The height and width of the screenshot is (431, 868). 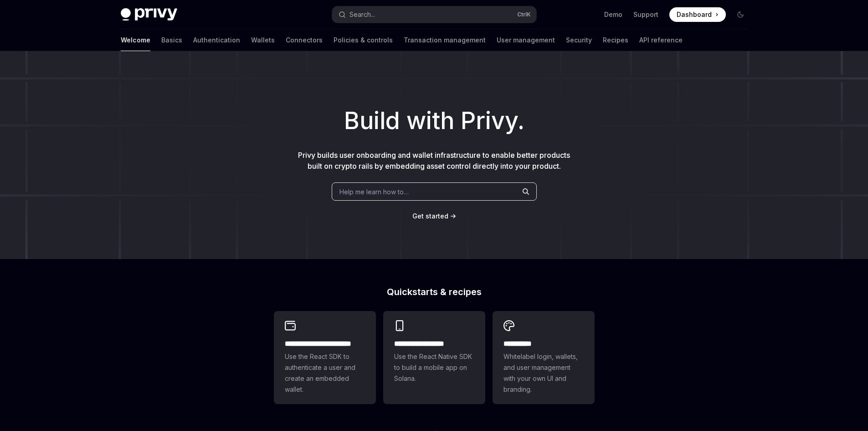 What do you see at coordinates (430, 216) in the screenshot?
I see `a: Get started` at bounding box center [430, 216].